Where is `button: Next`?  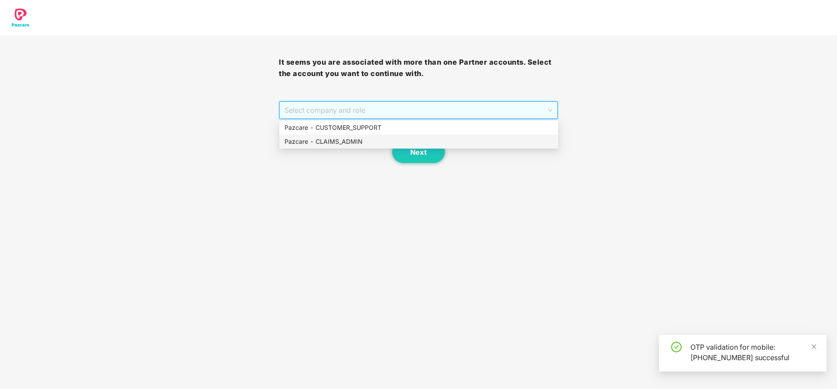 button: Next is located at coordinates (419, 152).